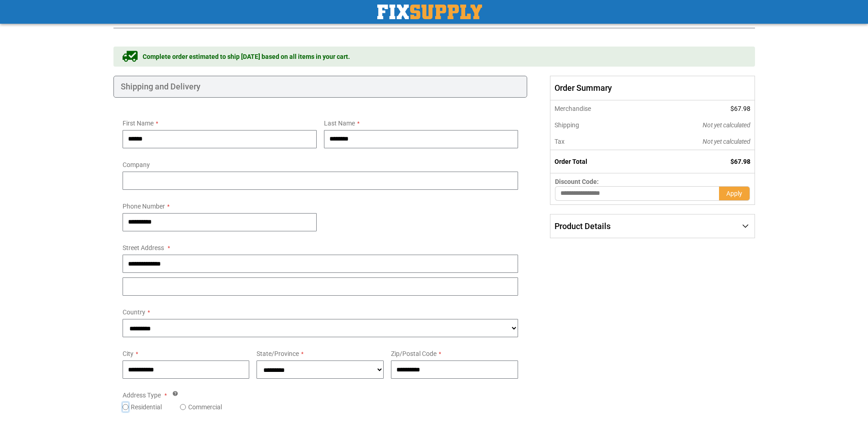  I want to click on button: Apply, so click(735, 193).